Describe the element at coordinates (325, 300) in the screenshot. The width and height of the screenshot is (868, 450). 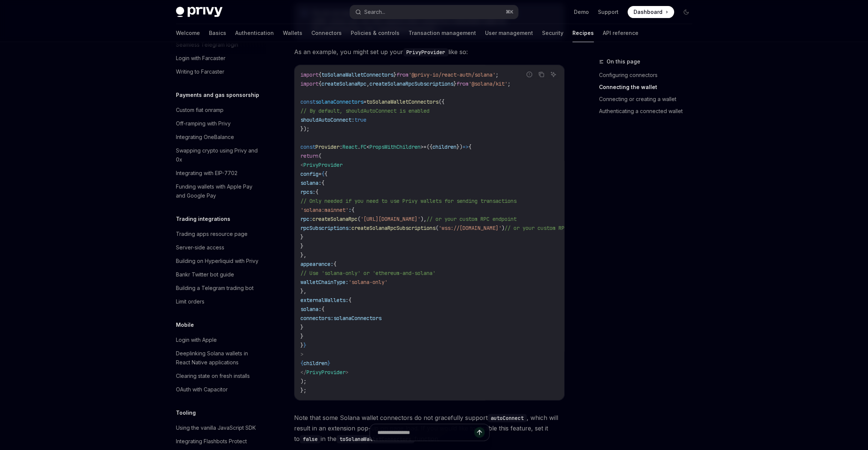
I see `span: externalWallets:` at that location.